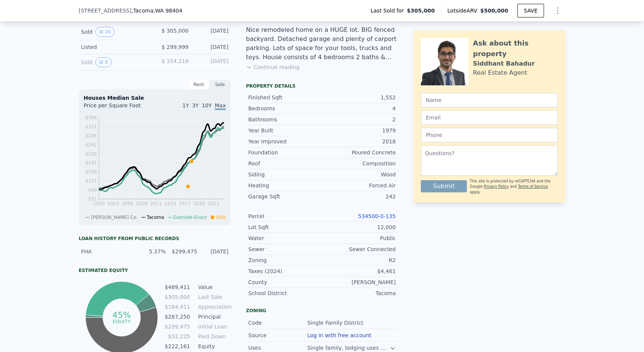 This screenshot has height=352, width=644. Describe the element at coordinates (285, 175) in the screenshot. I see `div: Siding` at that location.